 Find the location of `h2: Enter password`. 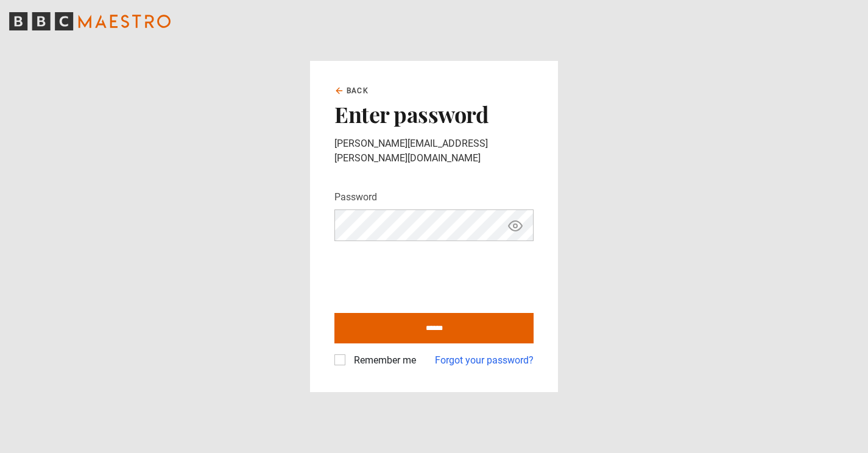

h2: Enter password is located at coordinates (433, 114).